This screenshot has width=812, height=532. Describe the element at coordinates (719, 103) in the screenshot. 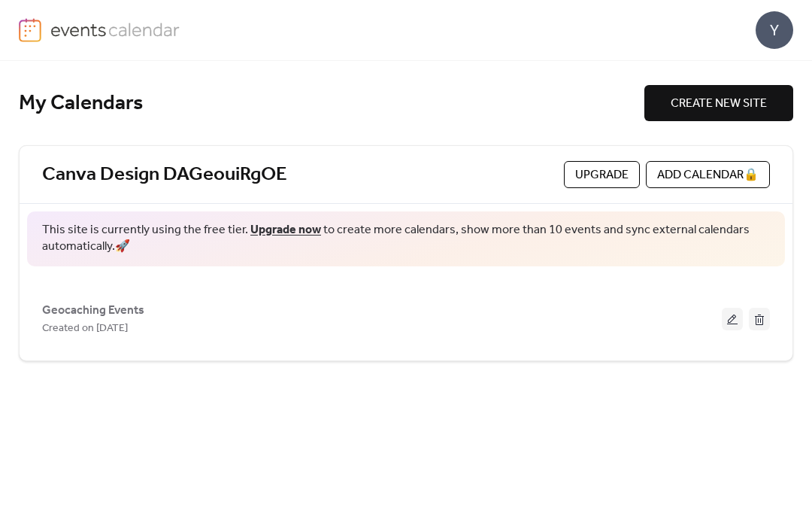

I see `button: CREATE NEW SITE` at that location.